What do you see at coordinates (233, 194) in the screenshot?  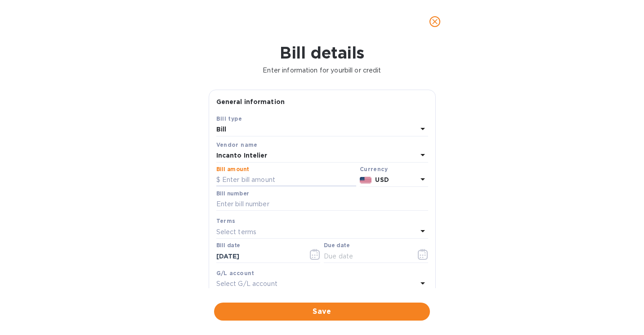 I see `label: Bill number` at bounding box center [233, 194].